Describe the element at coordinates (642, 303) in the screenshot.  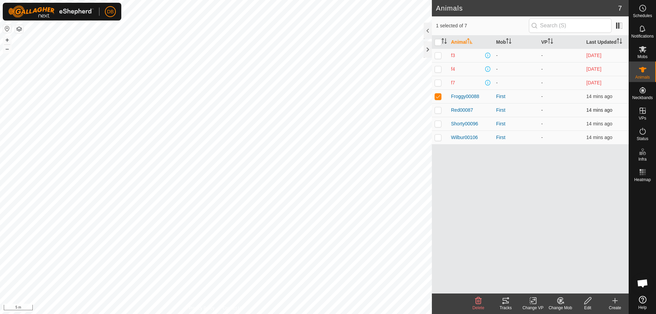
I see `a: Help` at that location.